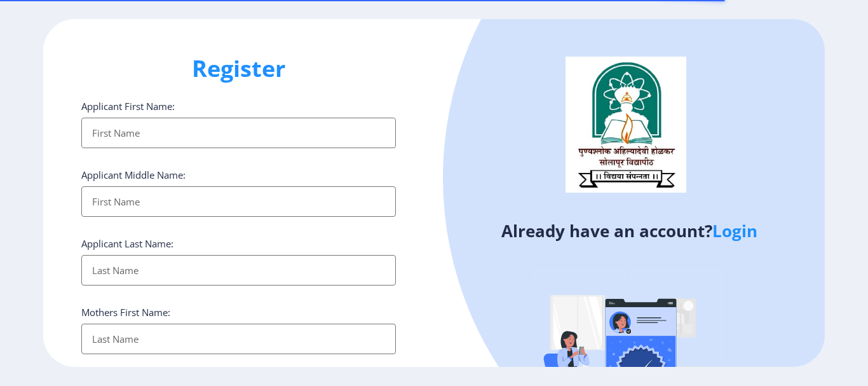 The image size is (868, 386). Describe the element at coordinates (125, 312) in the screenshot. I see `label: Mothers First Name:` at that location.